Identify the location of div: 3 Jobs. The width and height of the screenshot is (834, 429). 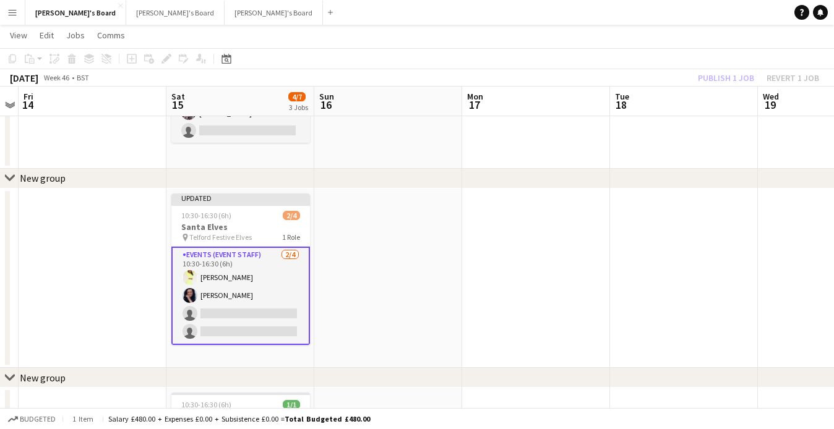
(298, 107).